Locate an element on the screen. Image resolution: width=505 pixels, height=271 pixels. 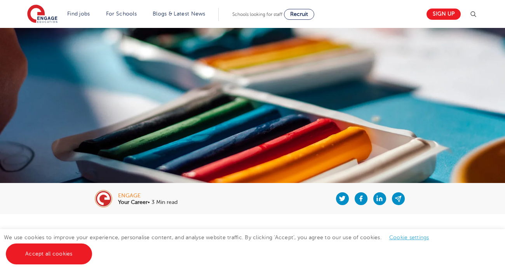
a: Blogs & Latest News is located at coordinates (179, 14).